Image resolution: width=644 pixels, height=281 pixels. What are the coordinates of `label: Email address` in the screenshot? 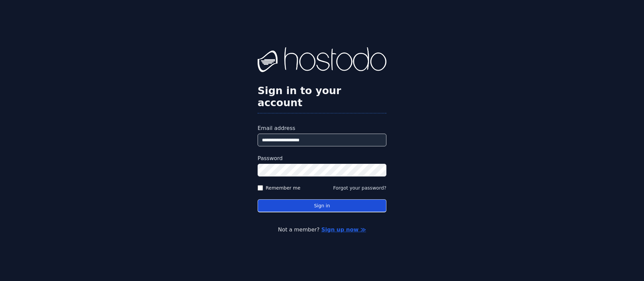 It's located at (322, 128).